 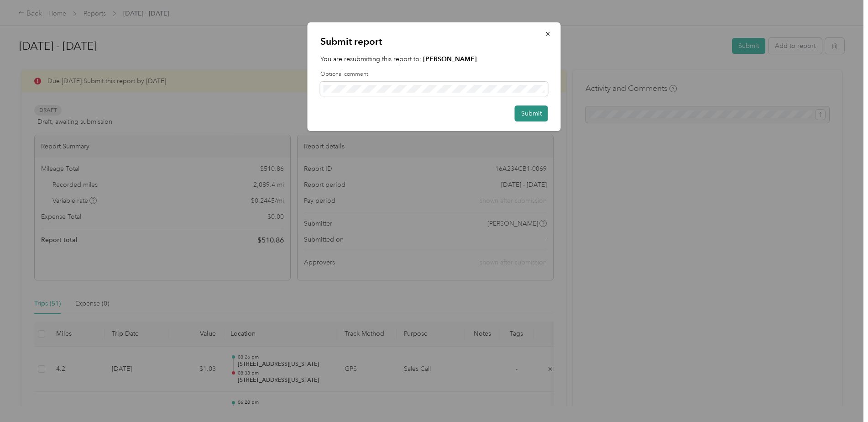 What do you see at coordinates (434, 59) in the screenshot?
I see `p: You are resubmitting this report to:` at bounding box center [434, 59].